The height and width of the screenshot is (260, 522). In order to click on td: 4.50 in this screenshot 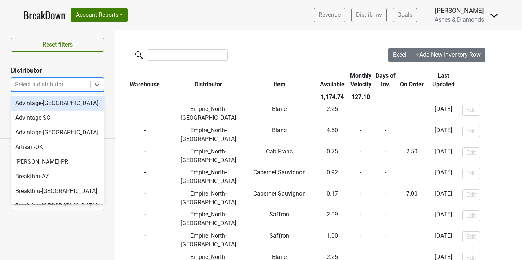, I will do `click(332, 135)`.